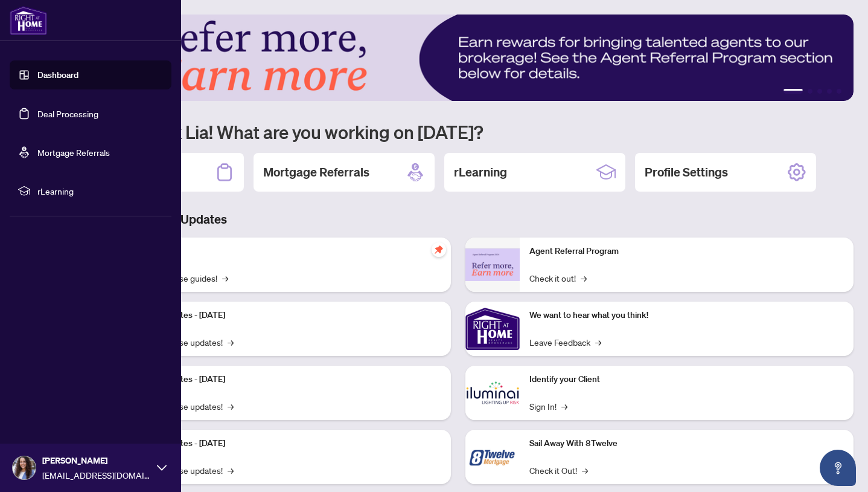 The height and width of the screenshot is (492, 868). What do you see at coordinates (558, 470) in the screenshot?
I see `a: Check it Out!→` at bounding box center [558, 470].